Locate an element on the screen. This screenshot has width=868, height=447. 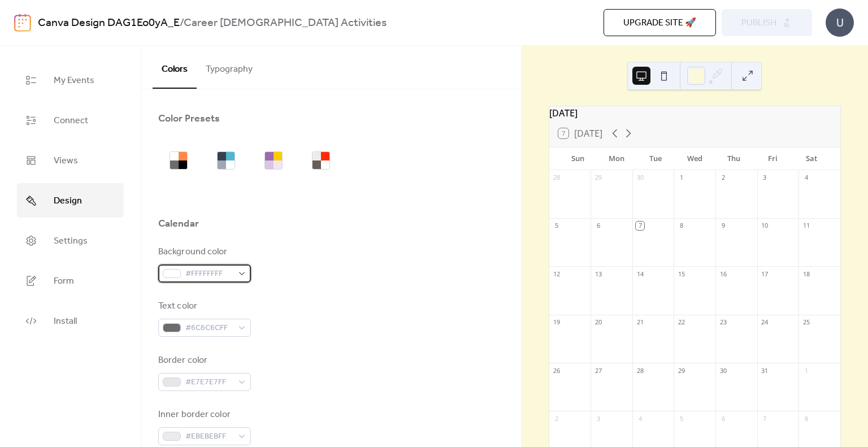
a: Canva Design DAG1Eo0yA_E is located at coordinates (109, 23).